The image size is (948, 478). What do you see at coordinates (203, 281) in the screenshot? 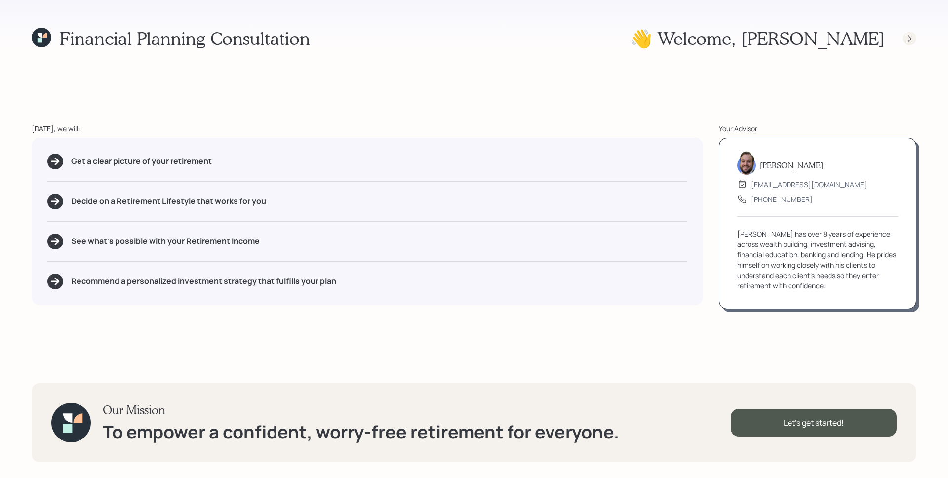
I see `h5: Recommend a personalized investment strategy that fulfills your plan` at bounding box center [203, 281].